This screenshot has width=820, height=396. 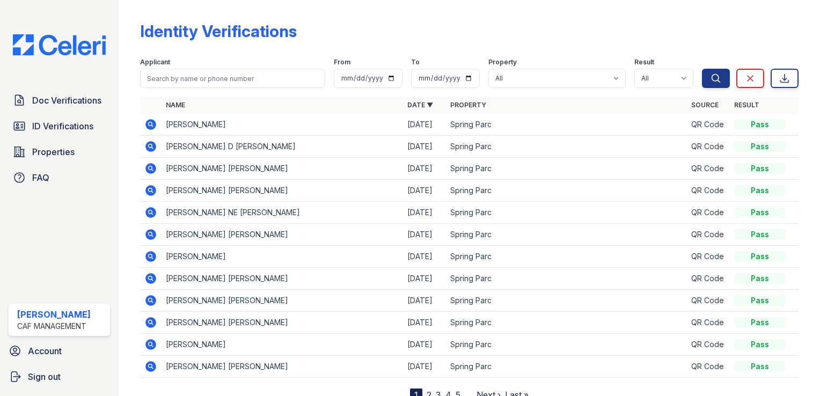 I want to click on span: FAQ, so click(x=41, y=178).